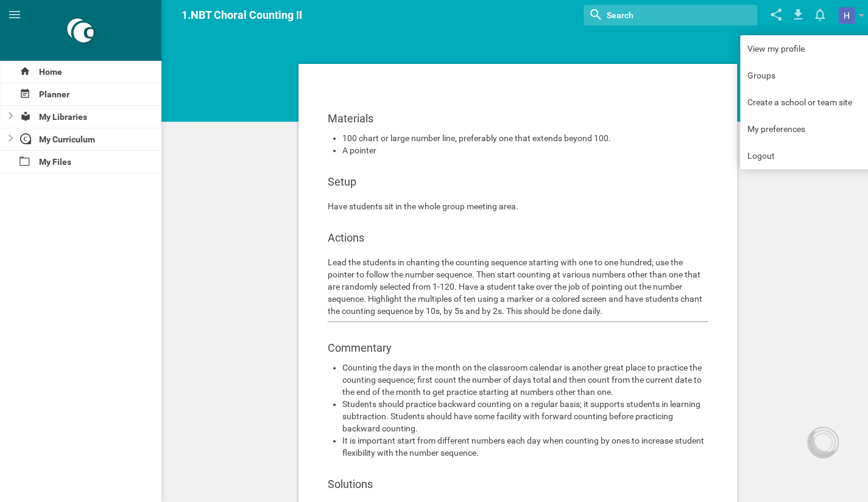 The width and height of the screenshot is (868, 502). What do you see at coordinates (518, 182) in the screenshot?
I see `h3: Setup` at bounding box center [518, 182].